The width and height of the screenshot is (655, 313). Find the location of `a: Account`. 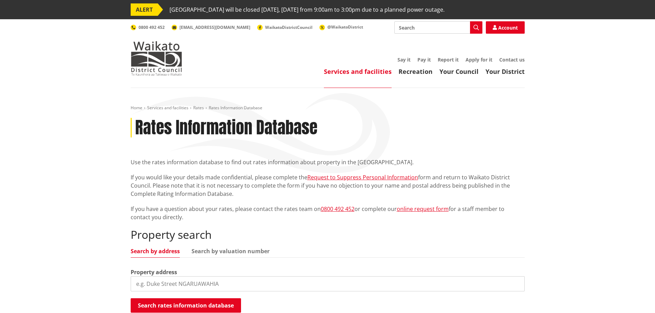

a: Account is located at coordinates (505, 27).